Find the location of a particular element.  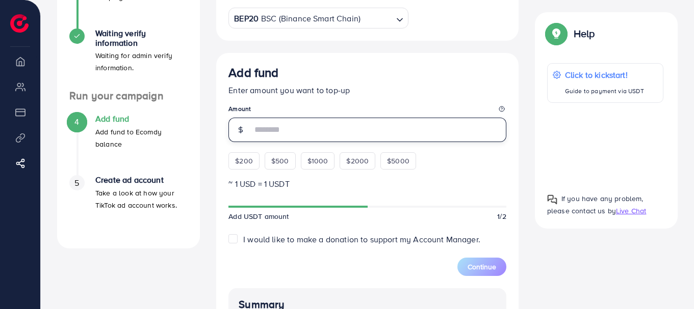

h4: Run your campaign is located at coordinates (128, 96).